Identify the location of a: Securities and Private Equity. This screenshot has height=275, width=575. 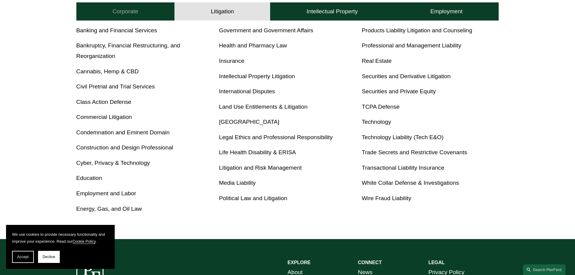
(398, 91).